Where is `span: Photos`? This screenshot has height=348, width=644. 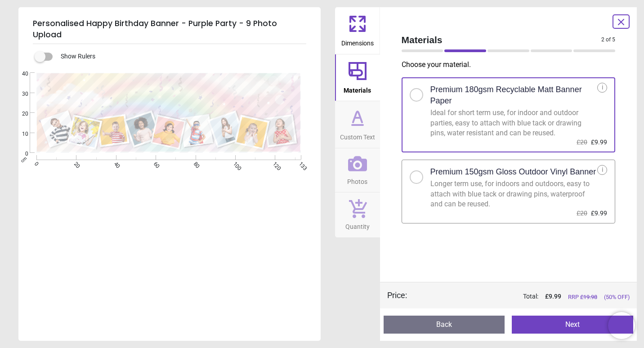 span: Photos is located at coordinates (357, 179).